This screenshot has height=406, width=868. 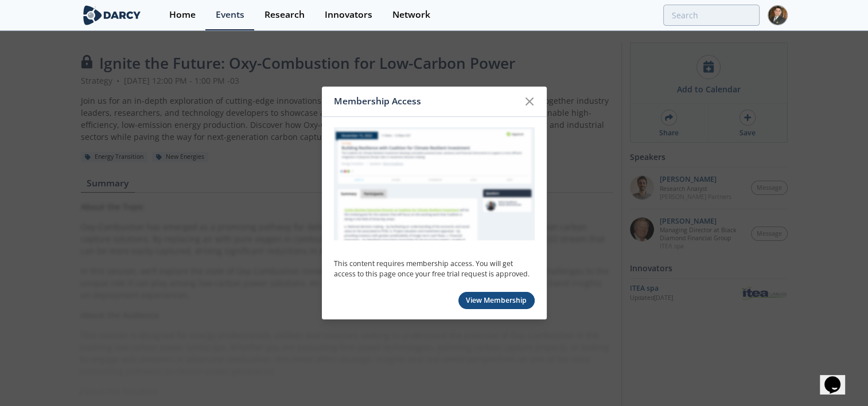 What do you see at coordinates (182, 15) in the screenshot?
I see `div: Home` at bounding box center [182, 15].